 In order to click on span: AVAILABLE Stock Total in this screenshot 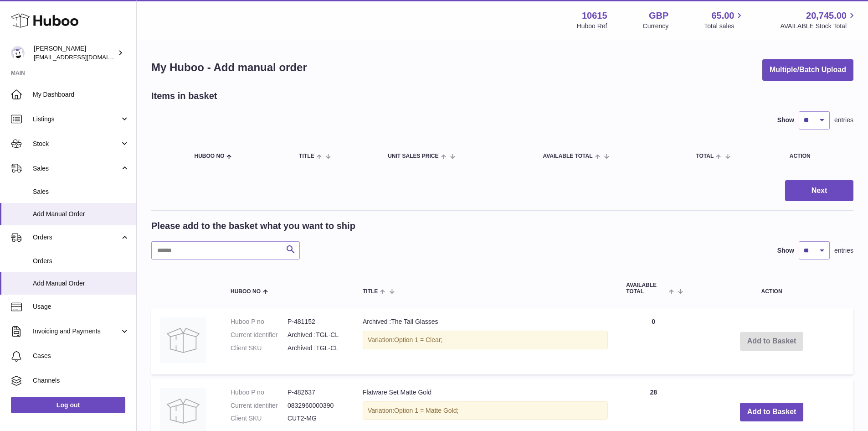, I will do `click(818, 26)`.